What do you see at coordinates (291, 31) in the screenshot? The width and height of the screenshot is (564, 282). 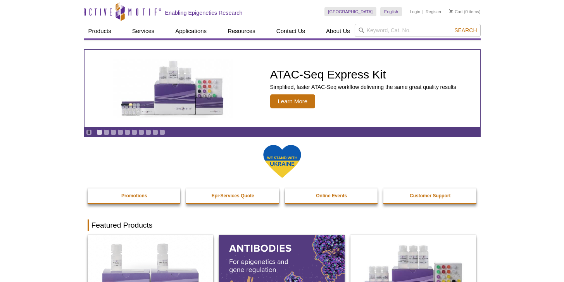 I see `a: Contact Us` at bounding box center [291, 31].